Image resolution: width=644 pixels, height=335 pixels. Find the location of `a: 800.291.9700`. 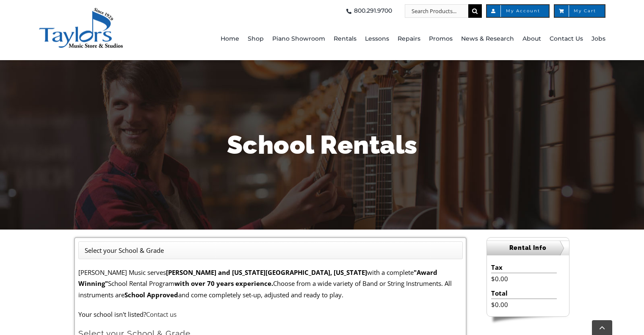

a: 800.291.9700 is located at coordinates (368, 11).